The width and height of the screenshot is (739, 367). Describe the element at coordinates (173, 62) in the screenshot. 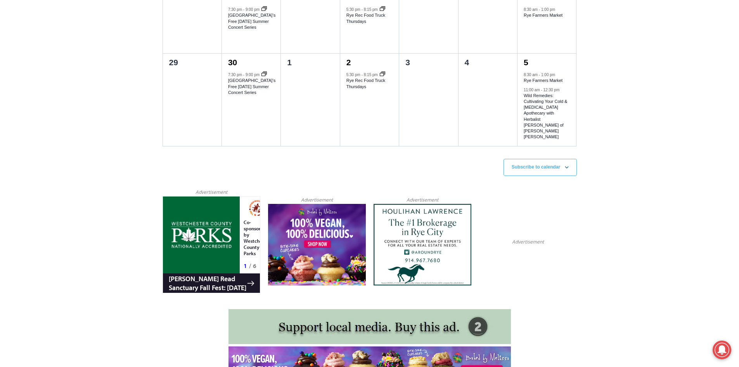

I see `time: 29` at that location.